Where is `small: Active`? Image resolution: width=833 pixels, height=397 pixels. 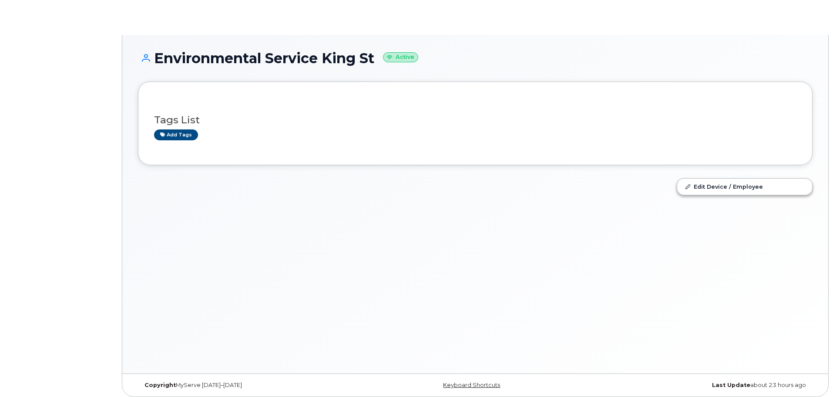 small: Active is located at coordinates (401, 57).